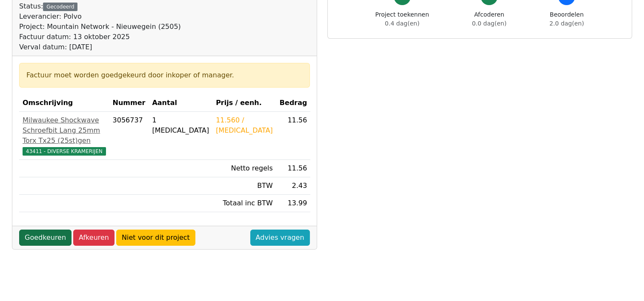  What do you see at coordinates (100, 17) in the screenshot?
I see `div: Leverancier: Polvo` at bounding box center [100, 17].